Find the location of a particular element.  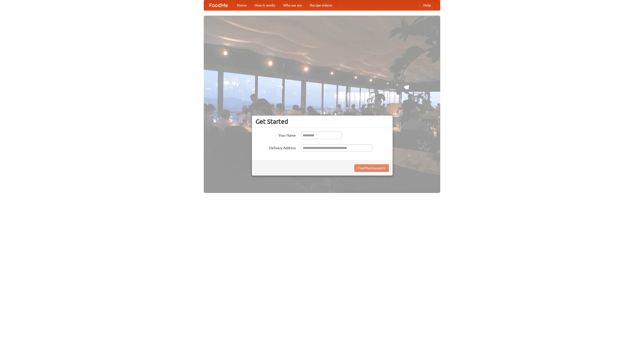

h3: Get Started is located at coordinates (322, 121).